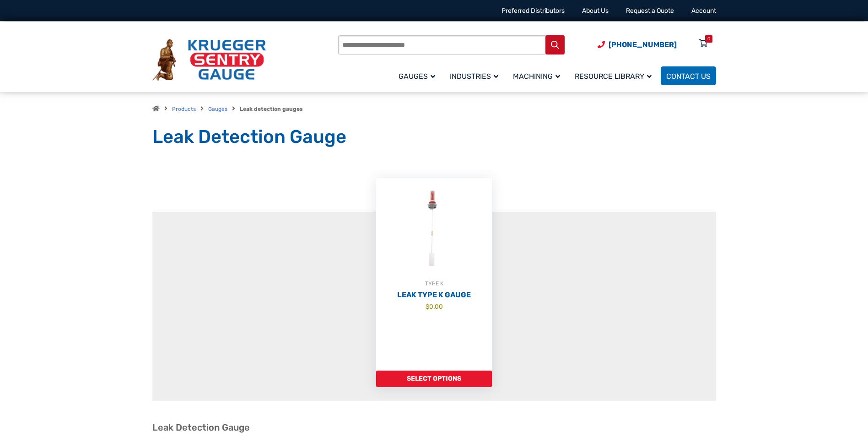  Describe the element at coordinates (709, 39) in the screenshot. I see `div: 0` at that location.